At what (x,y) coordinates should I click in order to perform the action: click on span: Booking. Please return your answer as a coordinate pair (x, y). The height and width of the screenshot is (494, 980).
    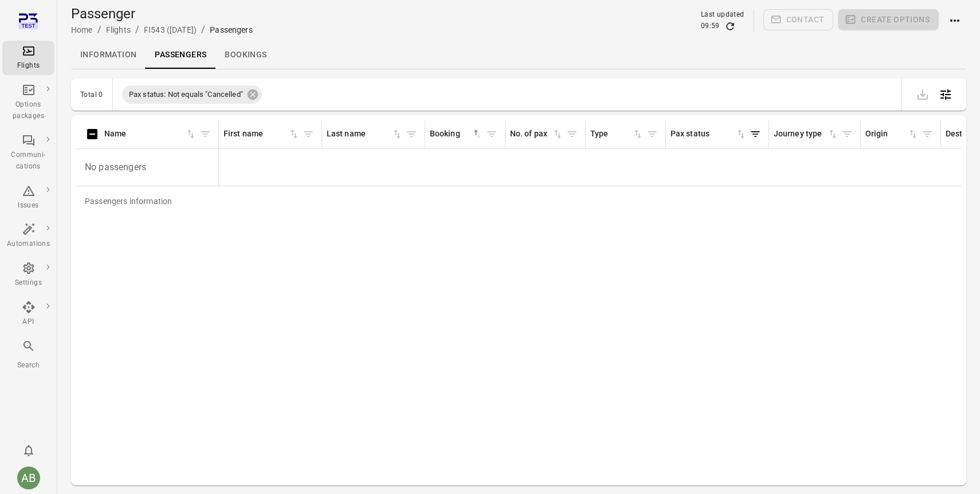
    Looking at the image, I should click on (456, 134).